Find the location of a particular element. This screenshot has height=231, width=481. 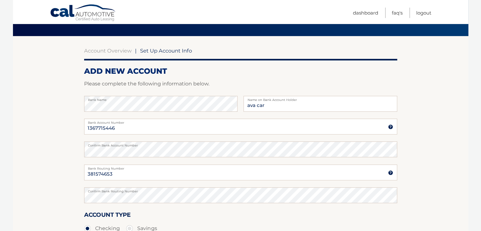

label: Bank Routing Number is located at coordinates (241, 167).